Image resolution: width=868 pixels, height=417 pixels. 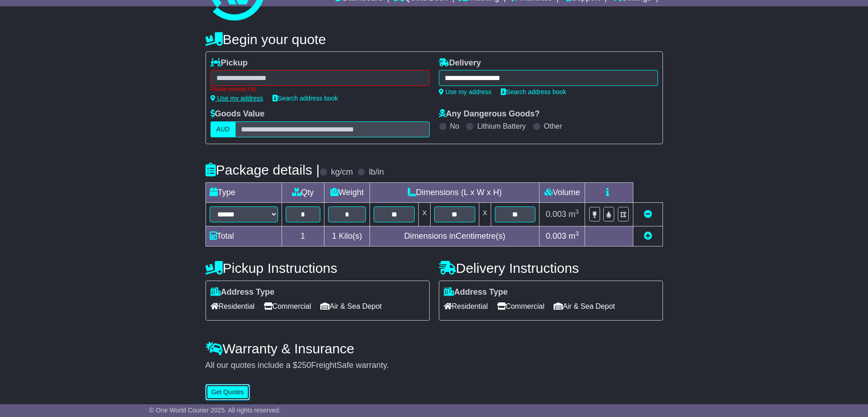 What do you see at coordinates (304, 366) in the screenshot?
I see `span: 250` at bounding box center [304, 366].